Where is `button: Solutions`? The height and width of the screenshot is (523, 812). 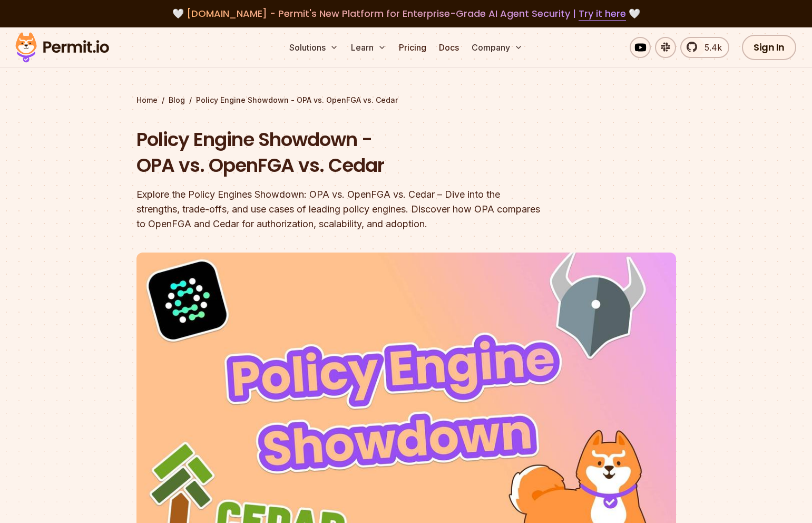 button: Solutions is located at coordinates (314, 47).